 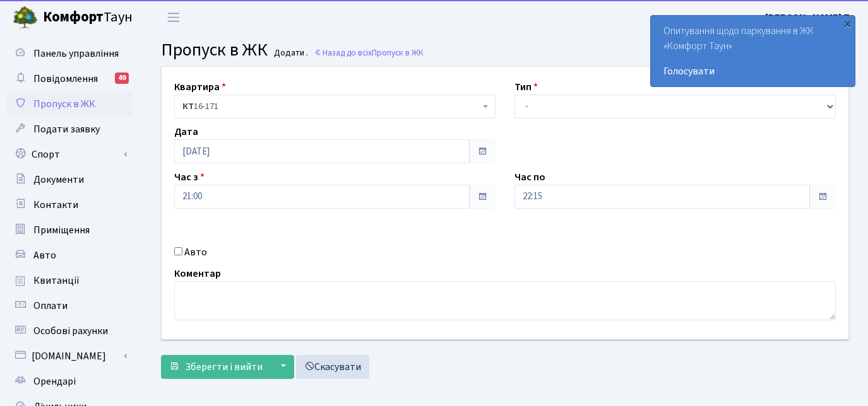 I want to click on a: Голосувати, so click(x=752, y=71).